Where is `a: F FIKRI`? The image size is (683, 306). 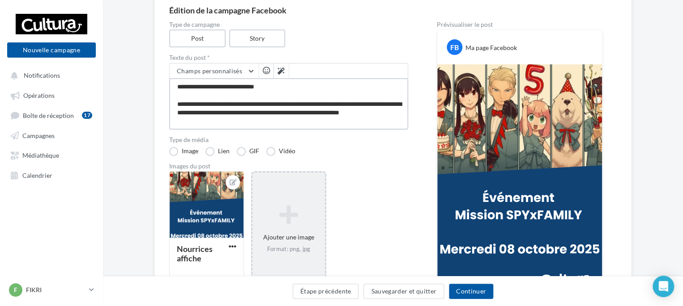
a: F FIKRI is located at coordinates (51, 290).